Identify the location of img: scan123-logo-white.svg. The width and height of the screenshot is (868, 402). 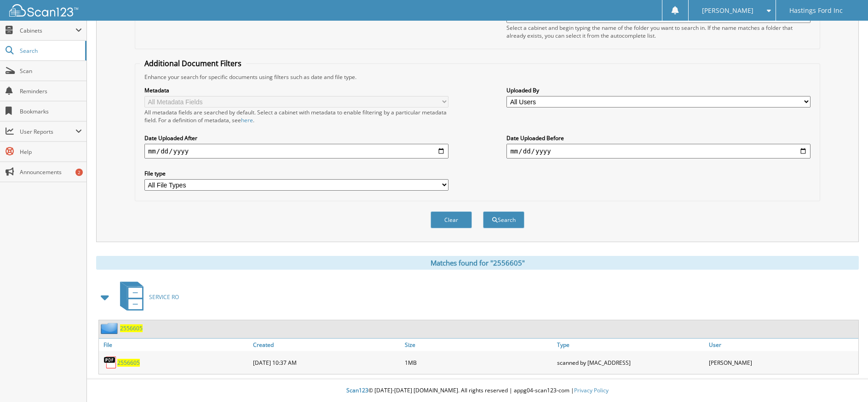
(44, 10).